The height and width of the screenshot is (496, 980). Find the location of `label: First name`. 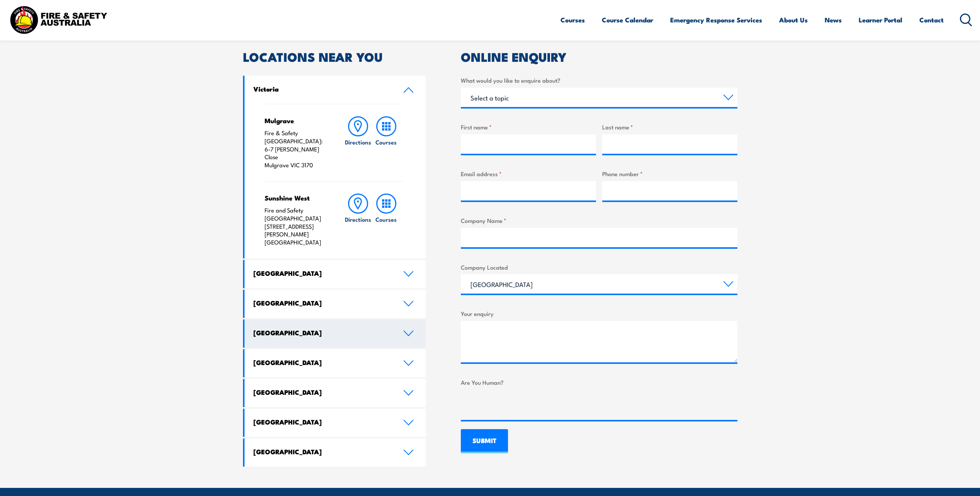

label: First name is located at coordinates (528, 126).